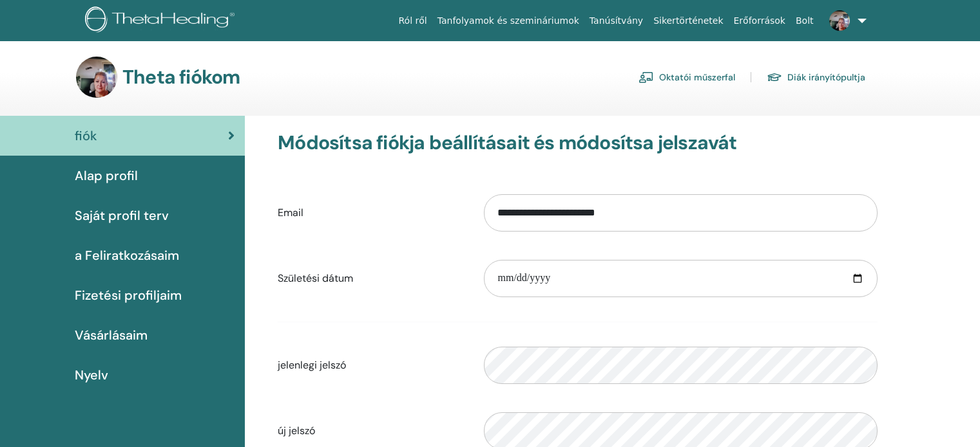 Image resolution: width=980 pixels, height=447 pixels. I want to click on a: Diák irányítópultja, so click(816, 77).